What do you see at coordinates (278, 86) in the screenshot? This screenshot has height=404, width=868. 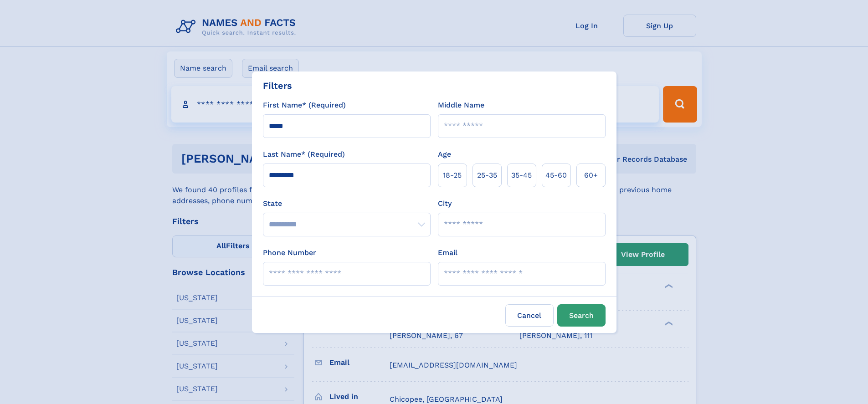 I see `div: Filters` at bounding box center [278, 86].